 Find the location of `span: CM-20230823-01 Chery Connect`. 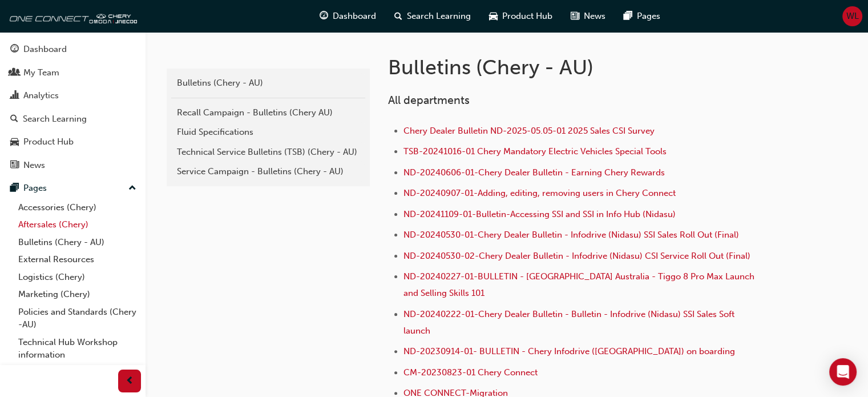

span: CM-20230823-01 Chery Connect is located at coordinates (470, 373).